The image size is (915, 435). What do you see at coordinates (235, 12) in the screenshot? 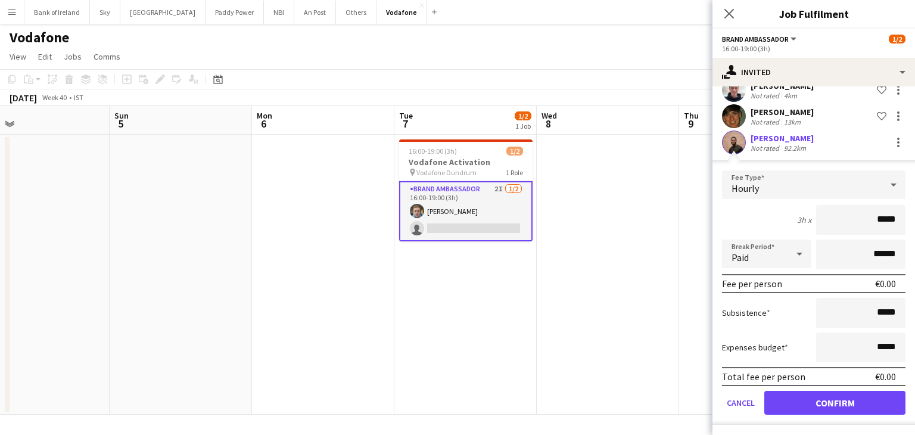
I see `button: Paddy Power` at bounding box center [235, 12].